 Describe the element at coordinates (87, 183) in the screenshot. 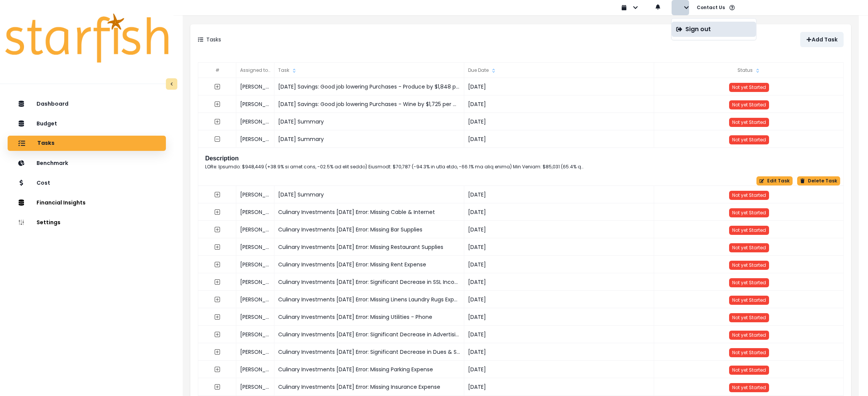

I see `button: Cost` at that location.